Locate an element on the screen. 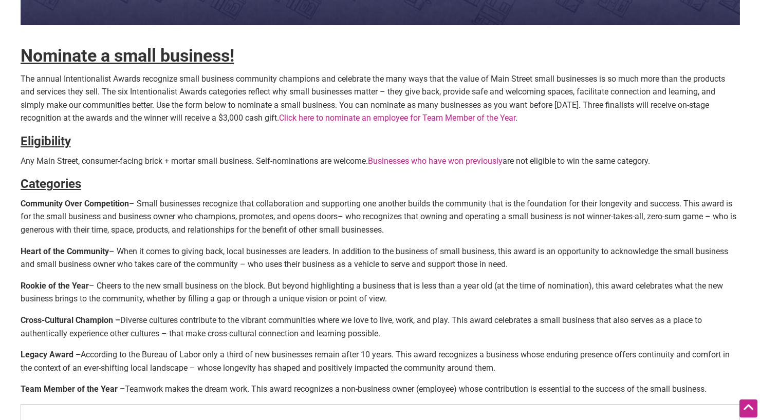  strong: Legacy Award – is located at coordinates (50, 355).